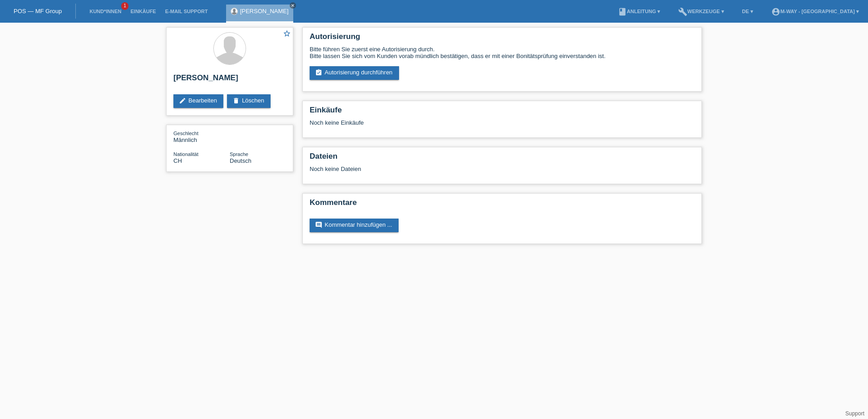 The image size is (868, 419). What do you see at coordinates (854, 414) in the screenshot?
I see `a: Support` at bounding box center [854, 414].